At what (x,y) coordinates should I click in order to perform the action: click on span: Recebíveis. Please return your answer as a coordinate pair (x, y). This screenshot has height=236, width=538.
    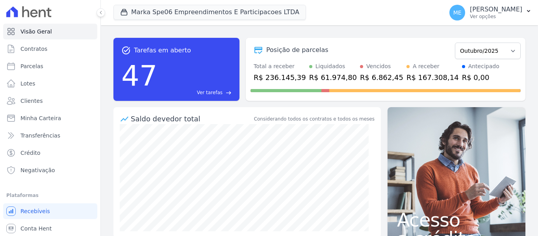
    Looking at the image, I should click on (35, 211).